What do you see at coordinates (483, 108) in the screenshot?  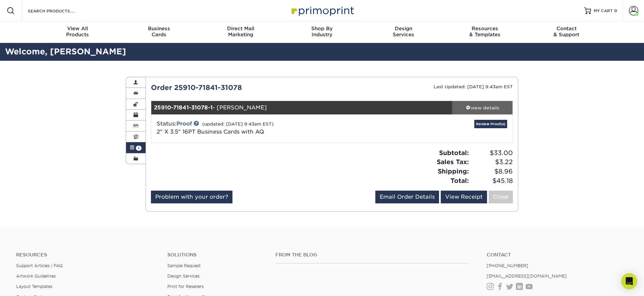 I see `a: view details` at bounding box center [483, 108].